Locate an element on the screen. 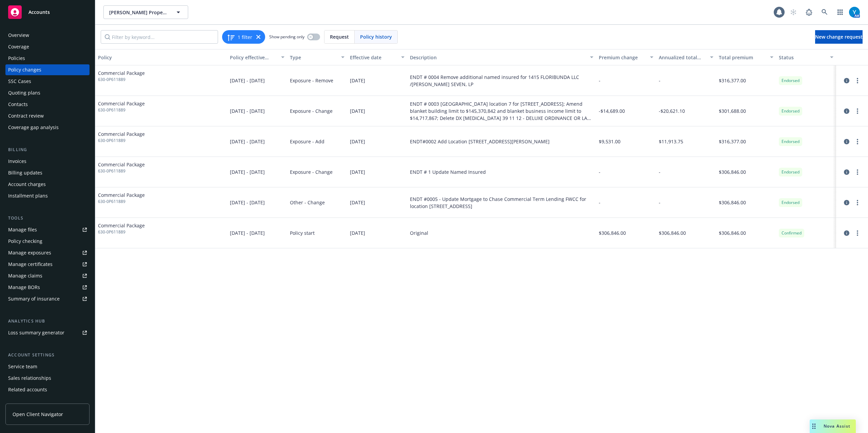  div: Drag to move is located at coordinates (814, 426).